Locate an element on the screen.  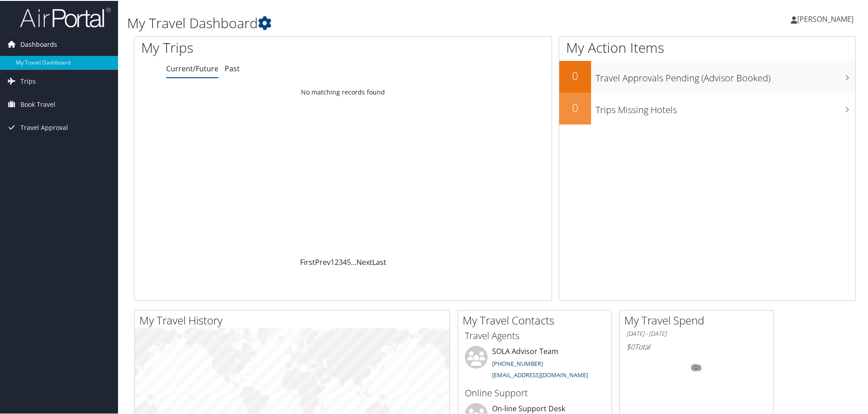
h1: My Trips is located at coordinates (256, 47).